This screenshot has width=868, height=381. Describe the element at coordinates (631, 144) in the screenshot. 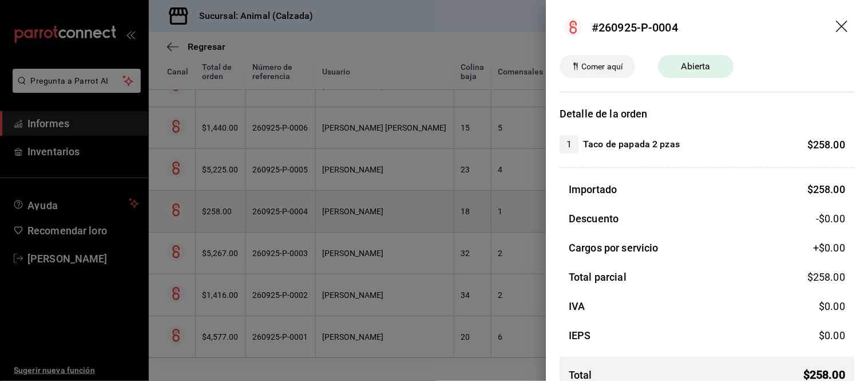

I see `font: Taco de papada 2 pzas` at that location.